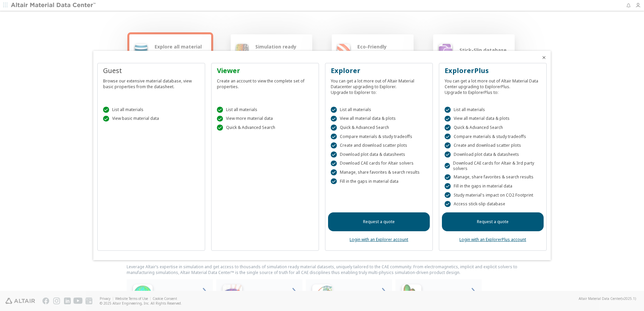 The width and height of the screenshot is (644, 311). What do you see at coordinates (152, 119) in the screenshot?
I see `div: View basic material data` at bounding box center [152, 119].